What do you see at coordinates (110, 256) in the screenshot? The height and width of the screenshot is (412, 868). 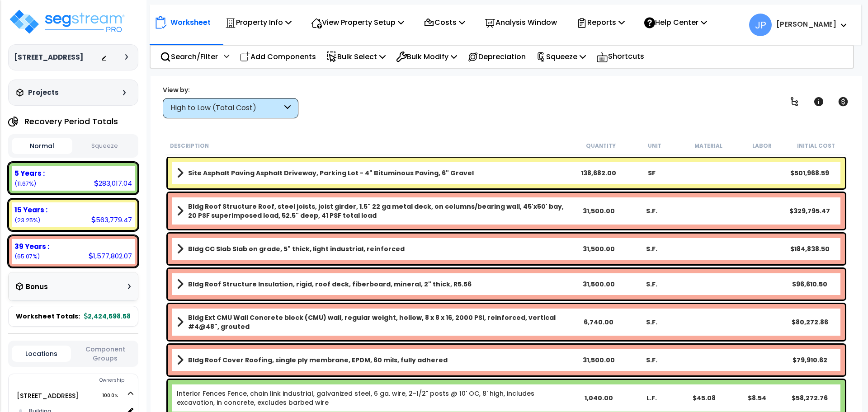 I see `div: 1,577,802.07` at bounding box center [110, 256].